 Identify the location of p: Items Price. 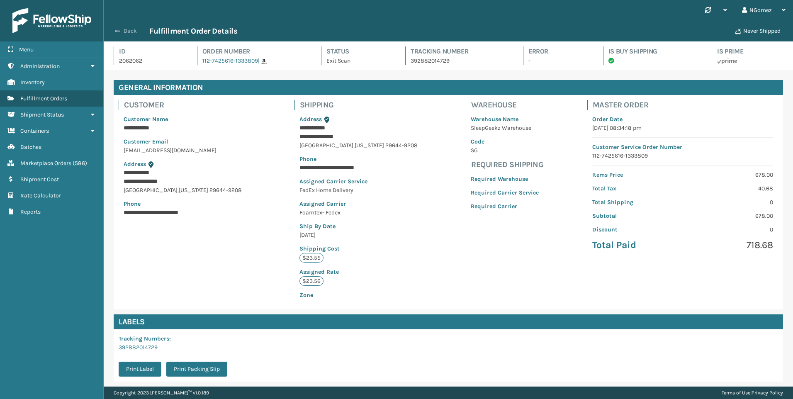
(635, 175).